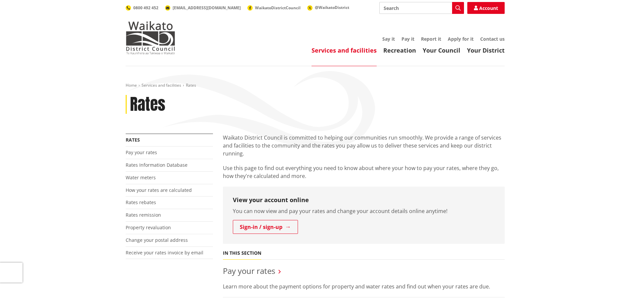  I want to click on a: Your District, so click(486, 50).